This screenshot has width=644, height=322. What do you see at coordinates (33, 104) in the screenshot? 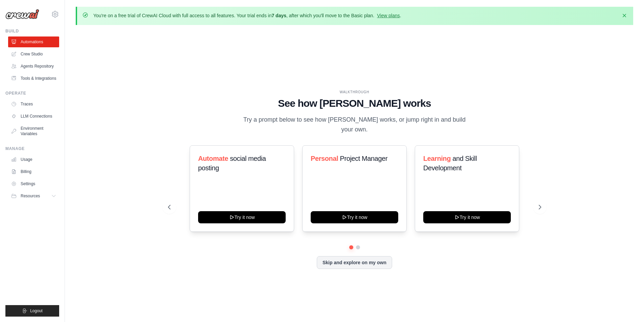
I see `a: Traces` at bounding box center [33, 104].